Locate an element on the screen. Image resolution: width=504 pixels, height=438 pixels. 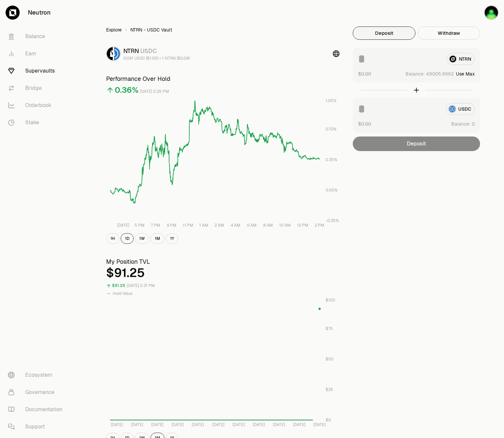
tspan: 2 PM is located at coordinates (320, 226).